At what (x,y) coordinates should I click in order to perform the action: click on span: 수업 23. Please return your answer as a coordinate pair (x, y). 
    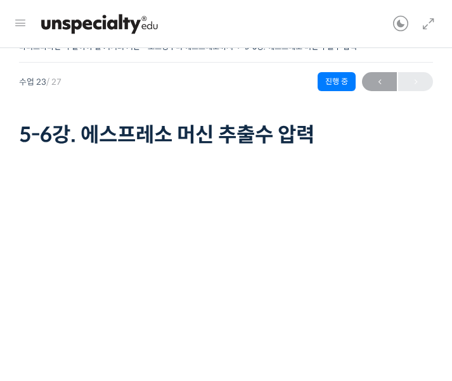
    Looking at the image, I should click on (40, 82).